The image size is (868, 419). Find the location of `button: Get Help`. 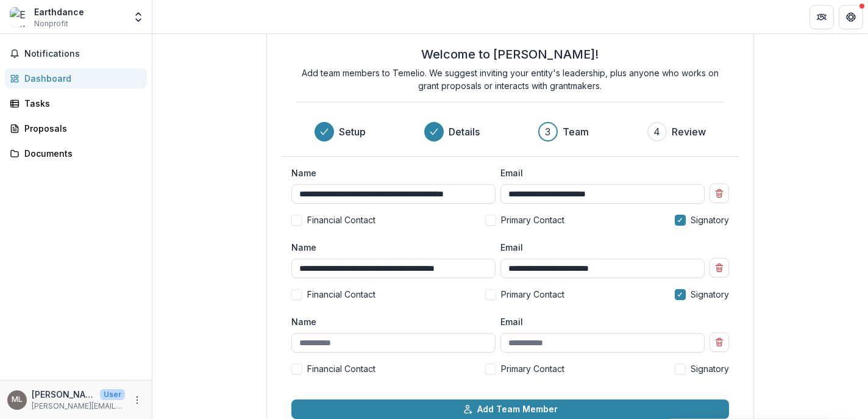

button: Get Help is located at coordinates (851, 17).